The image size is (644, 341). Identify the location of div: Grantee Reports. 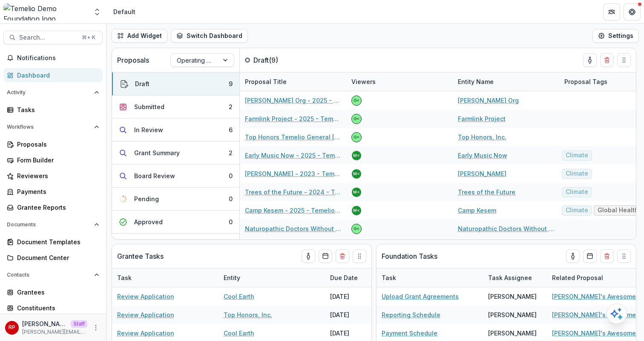
(56, 207).